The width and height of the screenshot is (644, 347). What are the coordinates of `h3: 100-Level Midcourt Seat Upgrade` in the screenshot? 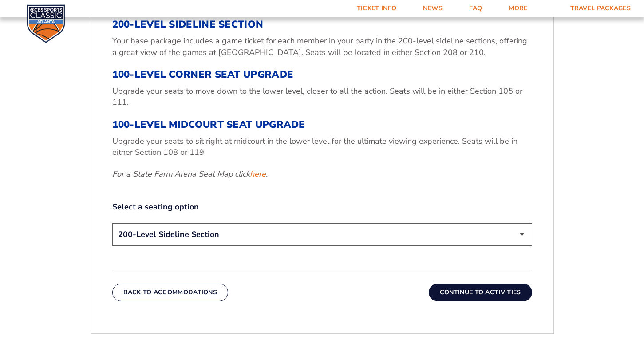 It's located at (323, 124).